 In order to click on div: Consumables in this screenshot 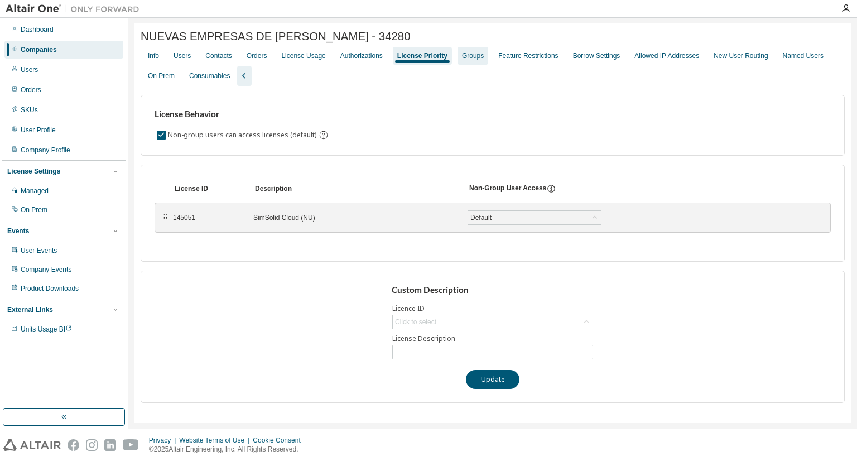, I will do `click(209, 76)`.